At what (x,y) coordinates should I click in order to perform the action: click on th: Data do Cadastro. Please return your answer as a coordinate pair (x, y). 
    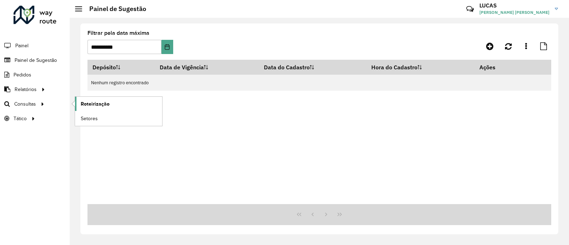
    Looking at the image, I should click on (312, 67).